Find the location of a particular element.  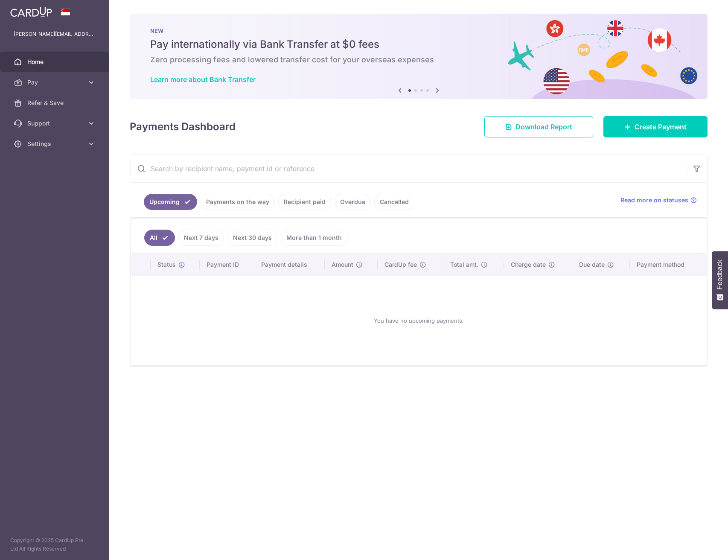

div: You have no upcoming payments. is located at coordinates (419, 321).